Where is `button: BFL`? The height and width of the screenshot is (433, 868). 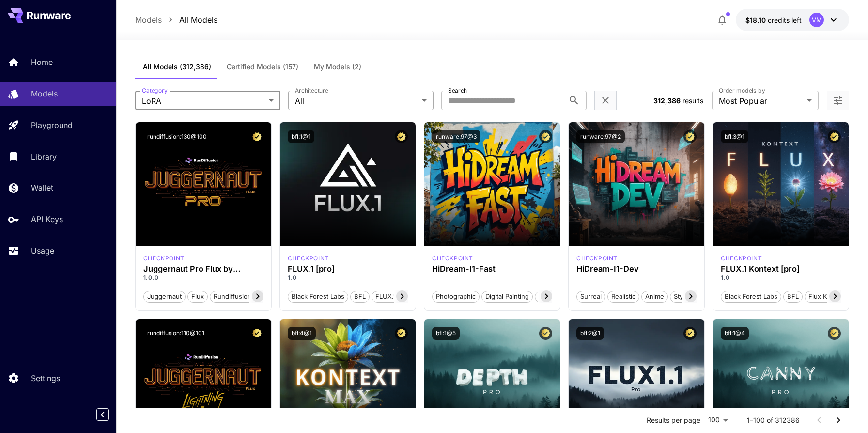
button: BFL is located at coordinates (793, 296).